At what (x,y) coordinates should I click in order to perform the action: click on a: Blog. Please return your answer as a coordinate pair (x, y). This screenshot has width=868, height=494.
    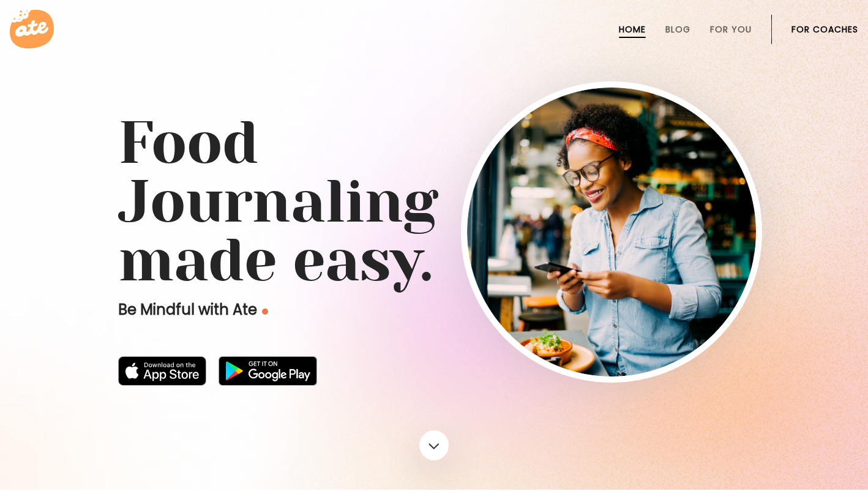
    Looking at the image, I should click on (678, 29).